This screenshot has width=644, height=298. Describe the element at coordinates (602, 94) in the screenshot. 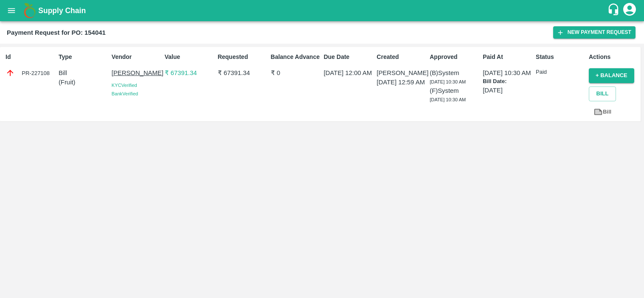

I see `button: Bill` at that location.